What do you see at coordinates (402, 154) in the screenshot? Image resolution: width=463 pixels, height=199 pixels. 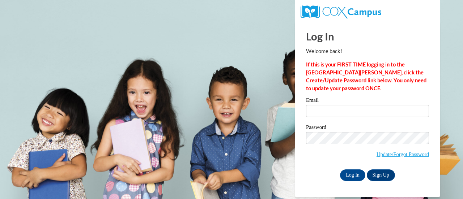 I see `a: Update/Forgot Password` at bounding box center [402, 154].